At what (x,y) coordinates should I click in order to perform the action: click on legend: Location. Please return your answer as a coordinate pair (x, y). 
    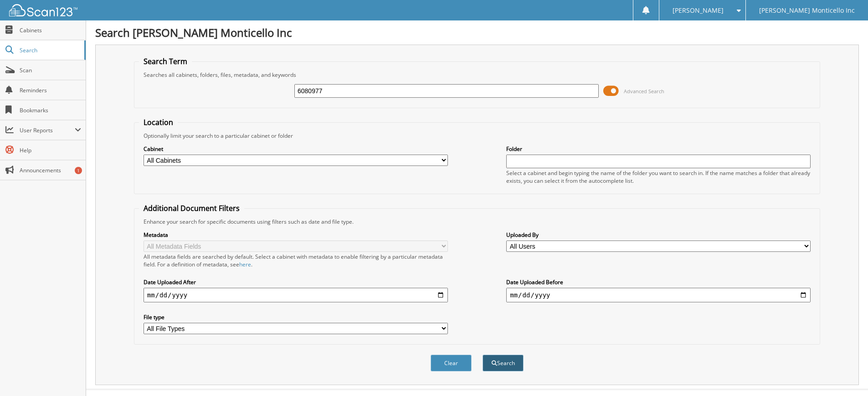
    Looking at the image, I should click on (158, 122).